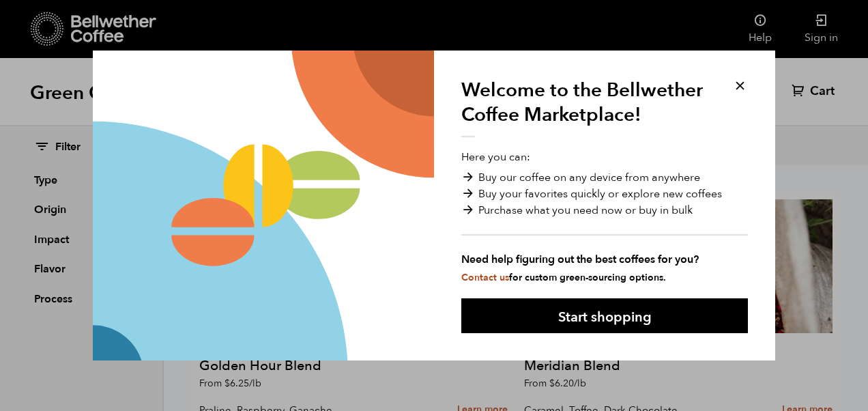 This screenshot has height=411, width=868. Describe the element at coordinates (564, 277) in the screenshot. I see `small: for custom green-sourcing options.` at that location.